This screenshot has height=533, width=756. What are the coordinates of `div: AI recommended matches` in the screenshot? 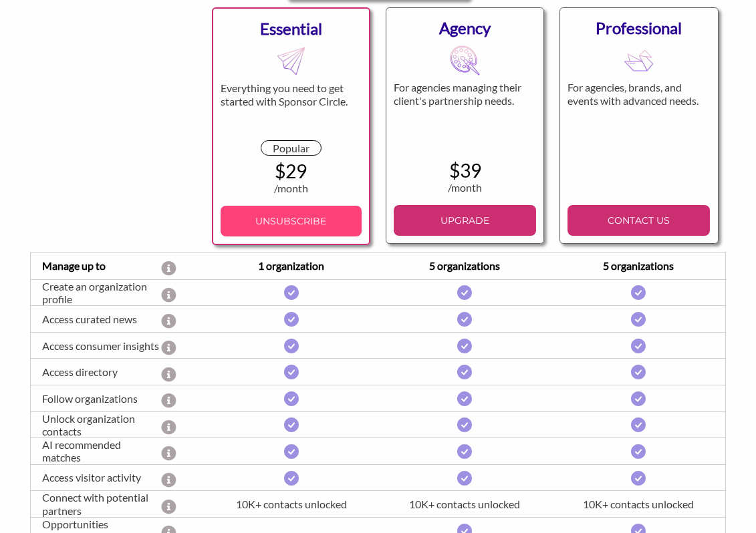 It's located at (96, 451).